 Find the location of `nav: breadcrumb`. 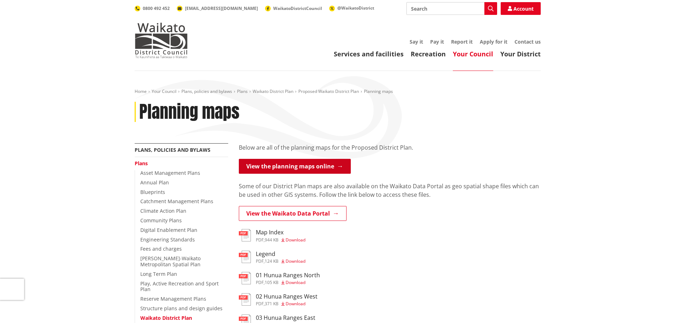

nav: breadcrumb is located at coordinates (338, 91).